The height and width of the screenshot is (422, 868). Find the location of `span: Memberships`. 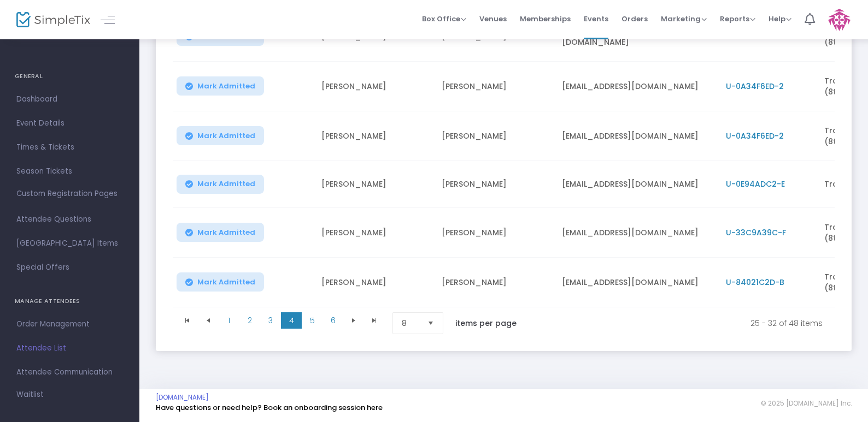

span: Memberships is located at coordinates (545, 18).